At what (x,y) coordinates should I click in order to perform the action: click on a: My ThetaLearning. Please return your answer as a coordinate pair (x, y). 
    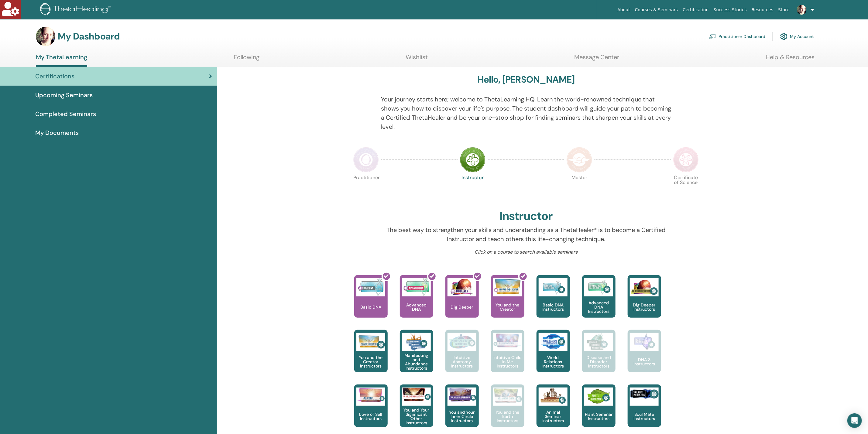
    Looking at the image, I should click on (61, 60).